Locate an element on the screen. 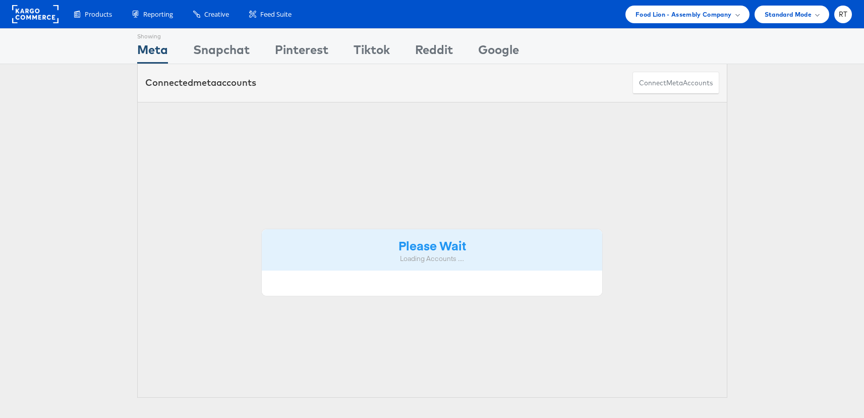 The image size is (864, 418). div: Loading Accounts .... is located at coordinates (432, 258).